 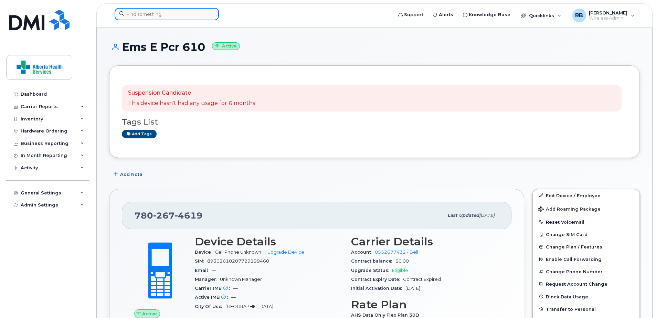 What do you see at coordinates (374, 47) in the screenshot?
I see `h1: Ems E Pcr 610` at bounding box center [374, 47].